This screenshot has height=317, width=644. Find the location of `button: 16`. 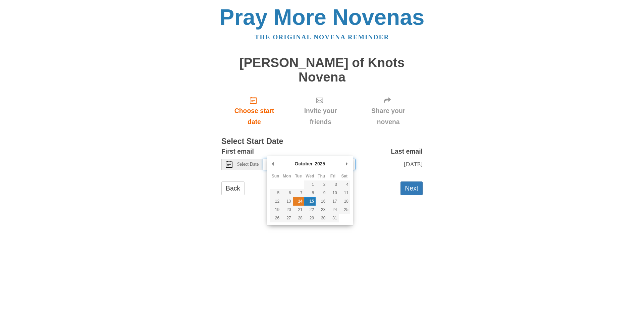

button: 16 is located at coordinates (321, 201).